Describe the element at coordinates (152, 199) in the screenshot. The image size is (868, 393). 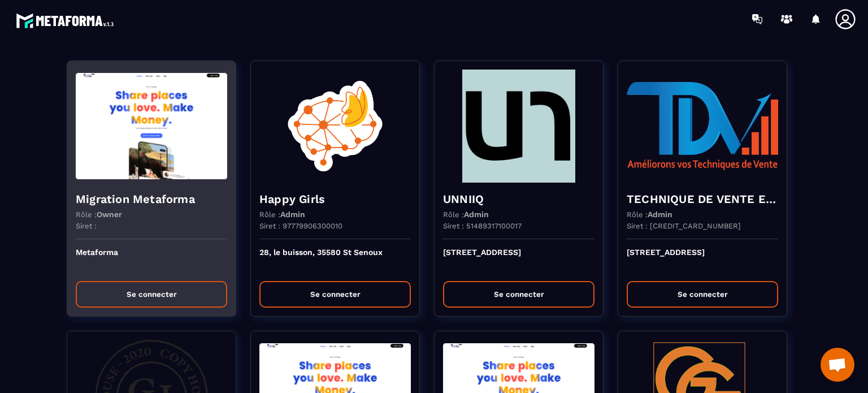
I see `h4: Migration Metaforma` at that location.